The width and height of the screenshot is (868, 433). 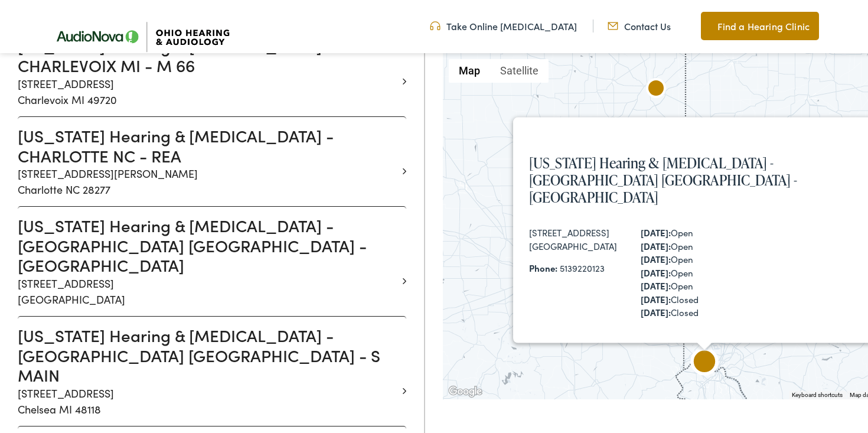 What do you see at coordinates (435, 26) in the screenshot?
I see `img: Headphones icone to schedule online hearing test in Cincinnati, OH` at bounding box center [435, 26].